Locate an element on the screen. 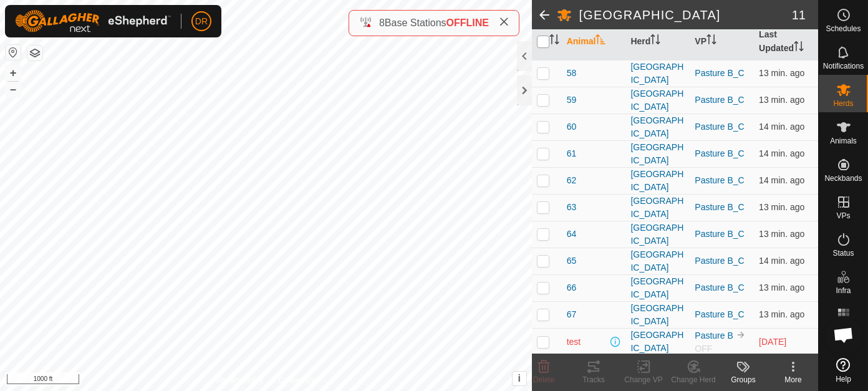  th: VP is located at coordinates (722, 42).